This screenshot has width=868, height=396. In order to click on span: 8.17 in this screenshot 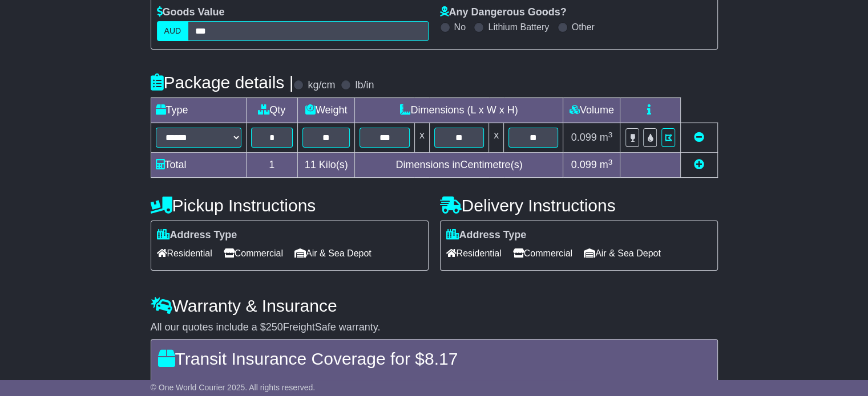, I will do `click(441, 358)`.